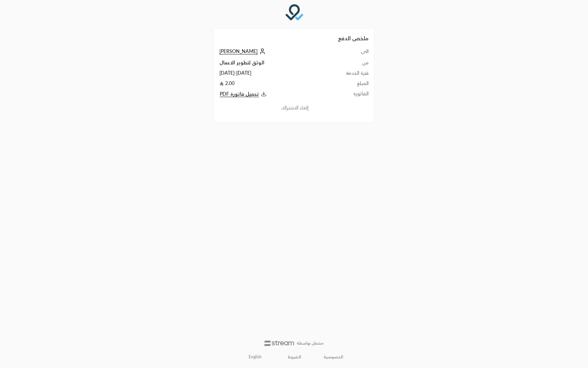 Image resolution: width=588 pixels, height=368 pixels. What do you see at coordinates (345, 94) in the screenshot?
I see `td: الفاتورة` at bounding box center [345, 94].